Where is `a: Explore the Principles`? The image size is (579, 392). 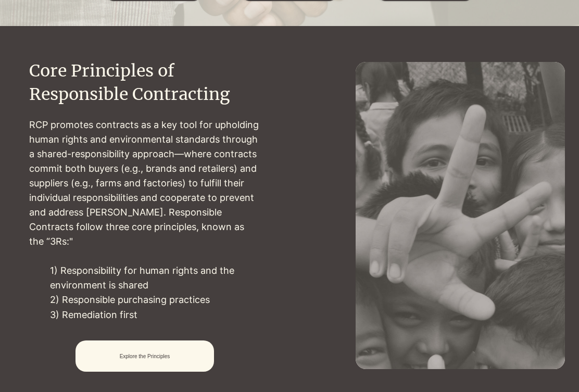
a: Explore the Principles is located at coordinates (145, 356).